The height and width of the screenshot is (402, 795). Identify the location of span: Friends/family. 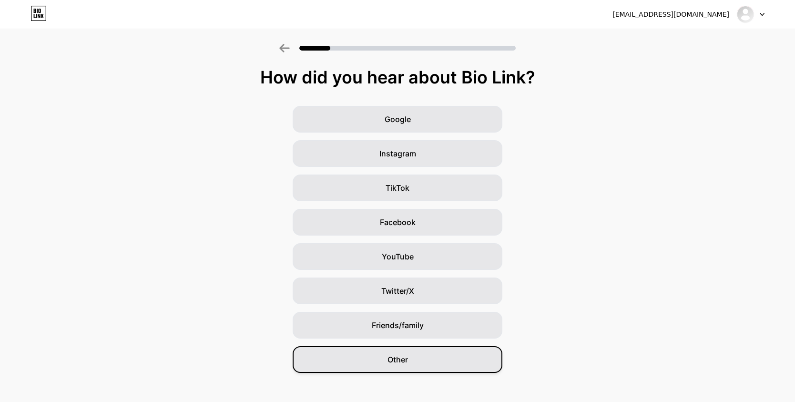
(397, 325).